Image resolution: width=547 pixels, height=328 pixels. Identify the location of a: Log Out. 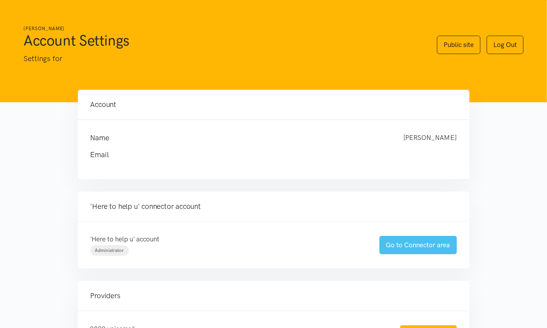
(505, 45).